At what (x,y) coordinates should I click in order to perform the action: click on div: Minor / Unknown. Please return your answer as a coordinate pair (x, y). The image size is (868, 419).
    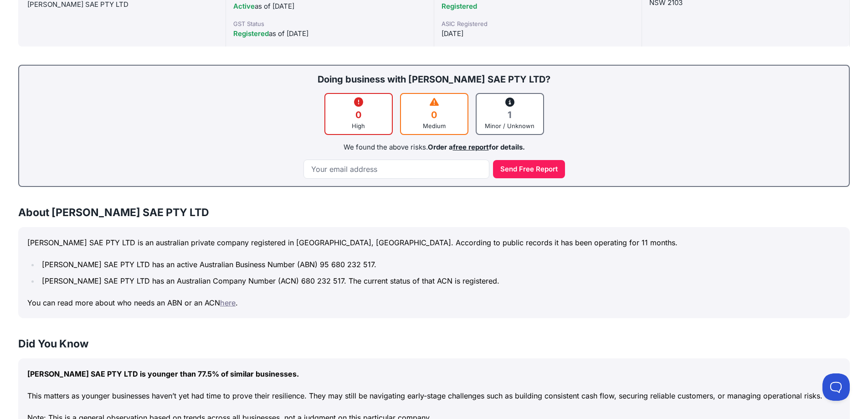
    Looking at the image, I should click on (510, 126).